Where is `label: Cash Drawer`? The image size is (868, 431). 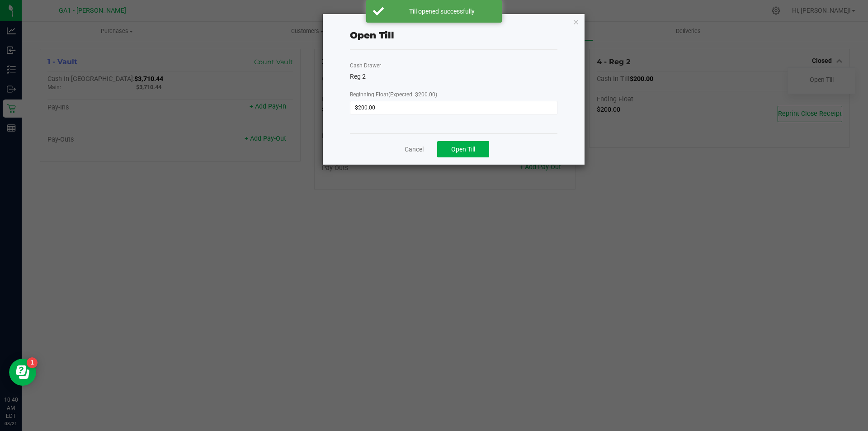
label: Cash Drawer is located at coordinates (365, 66).